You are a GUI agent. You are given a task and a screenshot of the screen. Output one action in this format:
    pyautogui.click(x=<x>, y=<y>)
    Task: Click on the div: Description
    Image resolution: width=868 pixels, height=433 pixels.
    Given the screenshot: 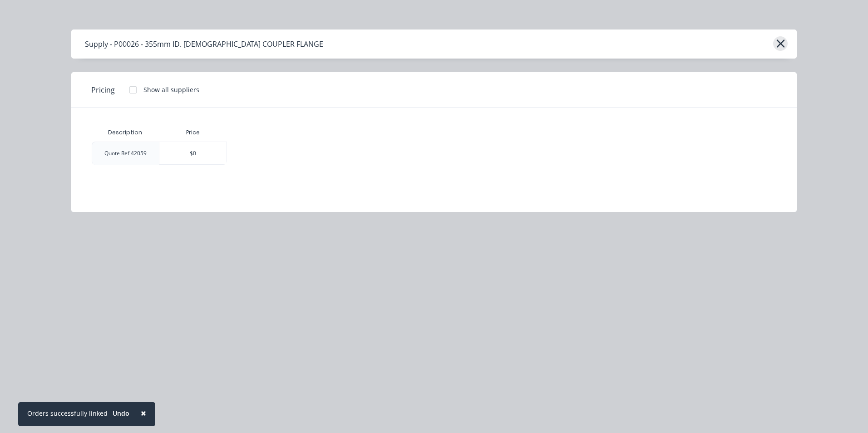 What is the action you would take?
    pyautogui.click(x=125, y=132)
    